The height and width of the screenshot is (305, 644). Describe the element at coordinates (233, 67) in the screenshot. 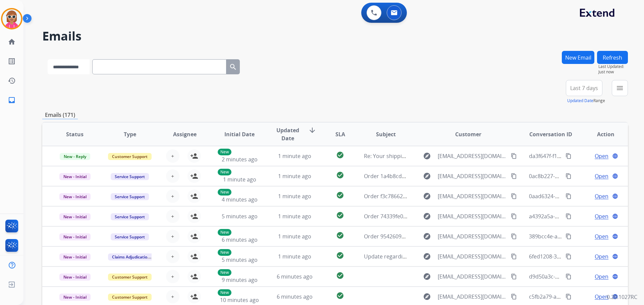

I see `mat-icon: search` at that location.